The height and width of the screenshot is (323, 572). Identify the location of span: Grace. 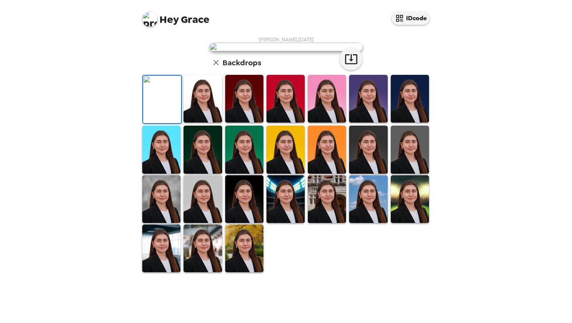
(176, 16).